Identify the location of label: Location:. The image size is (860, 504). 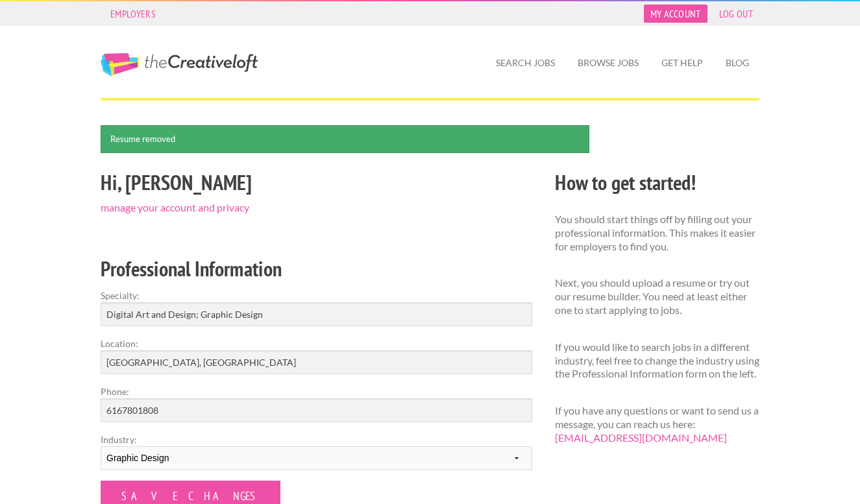
(316, 343).